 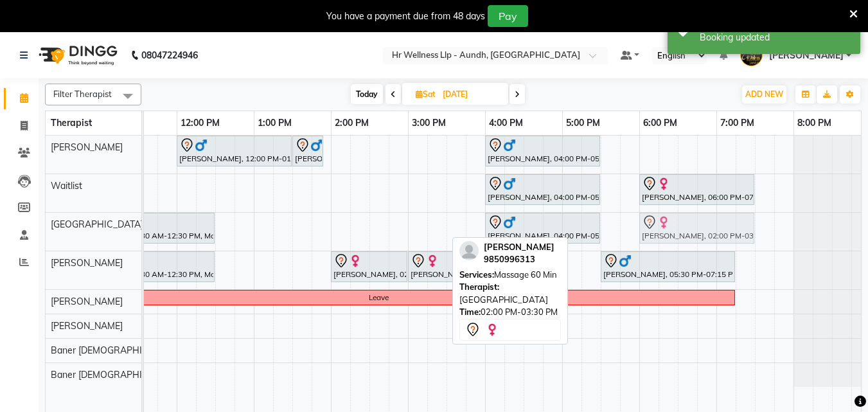 What do you see at coordinates (469, 250) in the screenshot?
I see `img: profile` at bounding box center [469, 250].